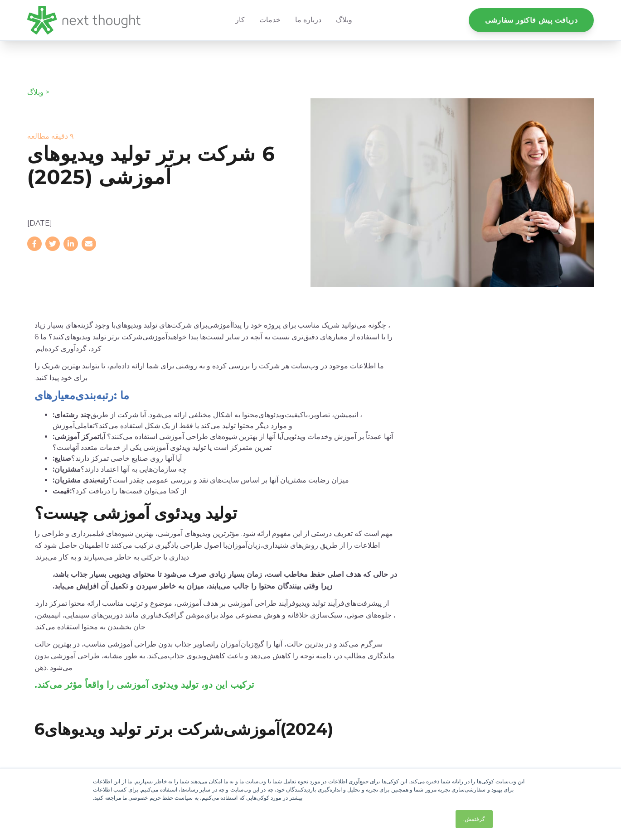 This screenshot has height=840, width=621. Describe the element at coordinates (39, 729) in the screenshot. I see `font: 6` at that location.